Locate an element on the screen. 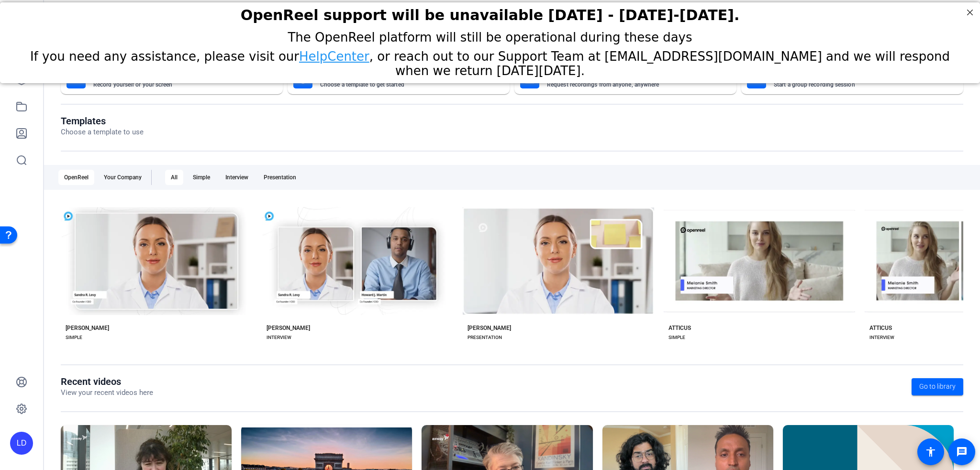 This screenshot has width=980, height=470. div: PRESENTATION is located at coordinates (485, 338).